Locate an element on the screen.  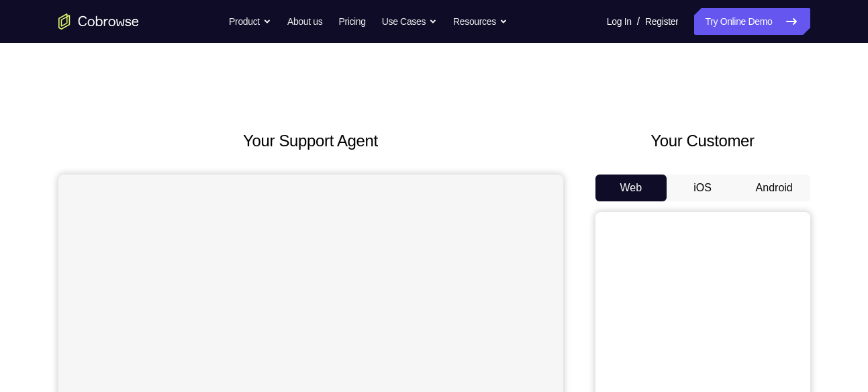
a: Pricing is located at coordinates (352, 22).